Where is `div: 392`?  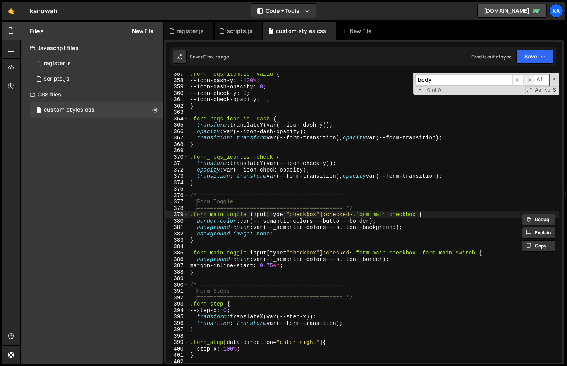 div: 392 is located at coordinates (177, 298).